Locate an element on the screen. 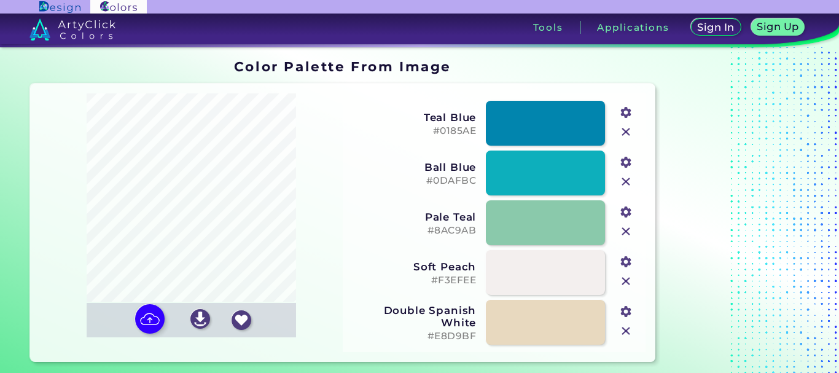  h5: #0DAFBC is located at coordinates (413, 181).